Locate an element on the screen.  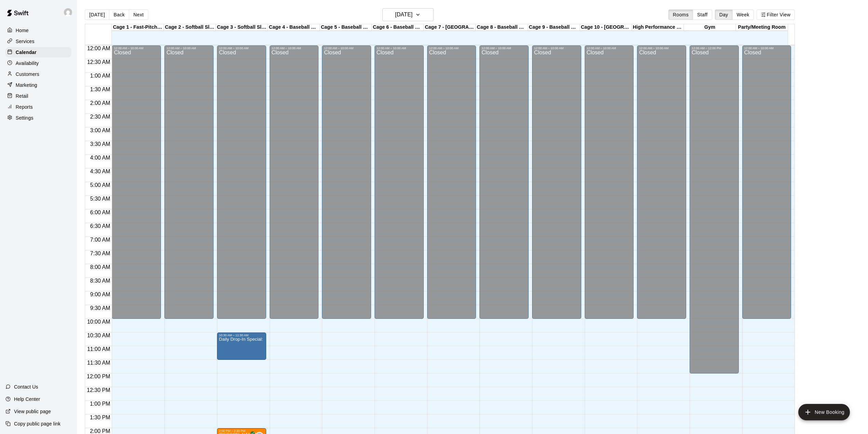
div: Reports is located at coordinates (38, 107).